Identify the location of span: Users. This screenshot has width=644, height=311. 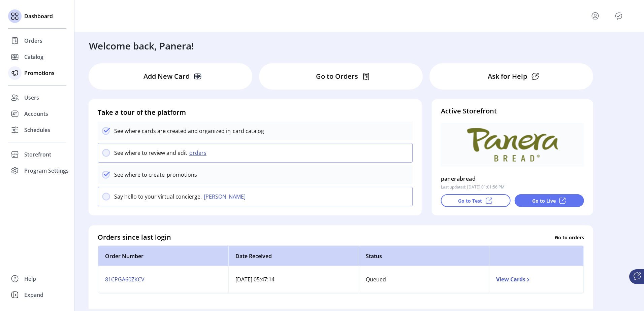
(32, 98).